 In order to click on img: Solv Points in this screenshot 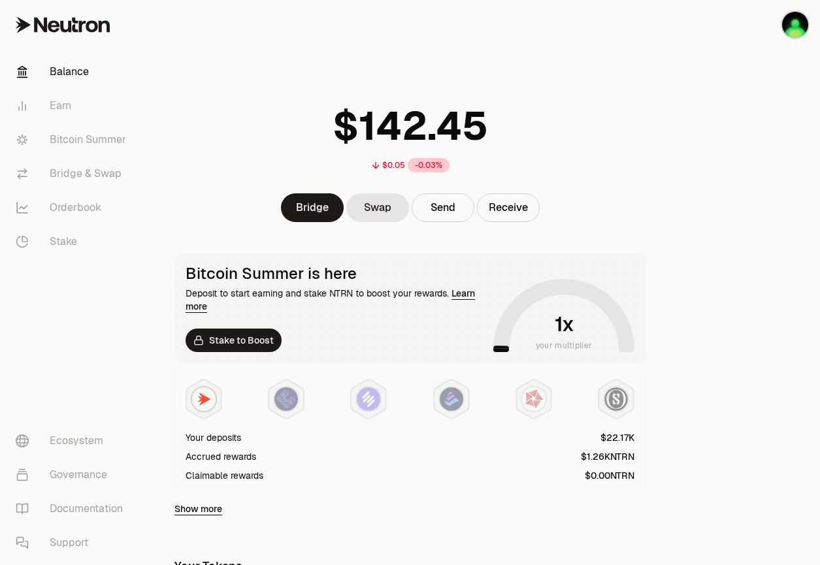, I will do `click(368, 399)`.